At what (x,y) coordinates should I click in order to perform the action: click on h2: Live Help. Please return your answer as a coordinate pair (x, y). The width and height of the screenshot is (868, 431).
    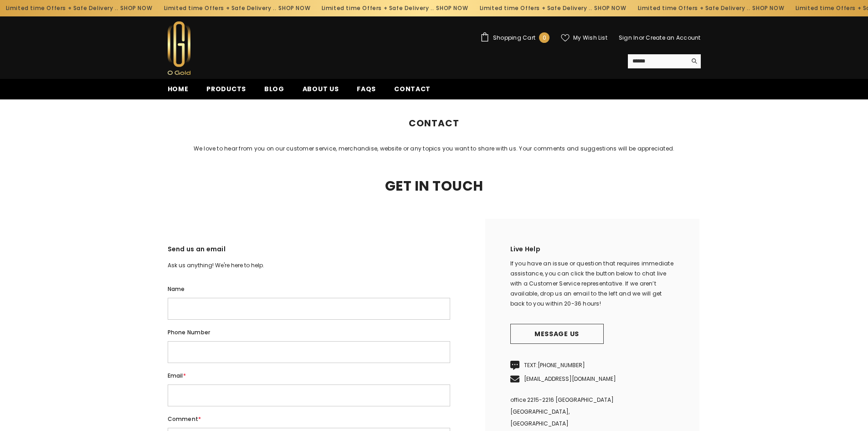
    Looking at the image, I should click on (592, 251).